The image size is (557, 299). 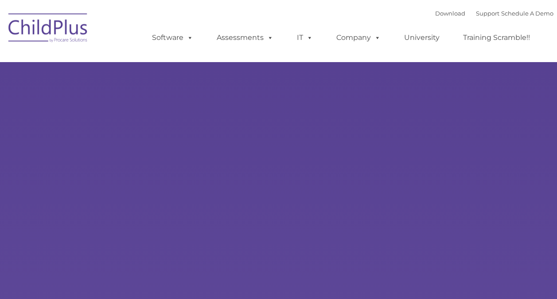 I want to click on a: Training Scramble!!, so click(x=496, y=38).